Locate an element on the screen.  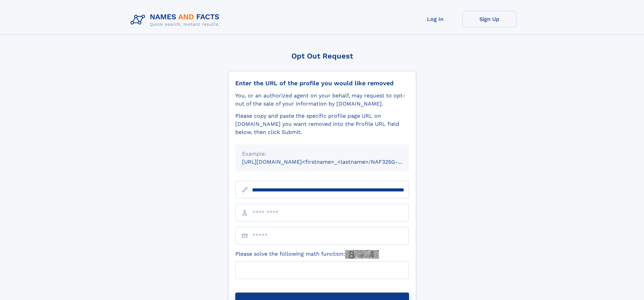
div: Enter the URL of the profile you would like removed is located at coordinates (322, 83).